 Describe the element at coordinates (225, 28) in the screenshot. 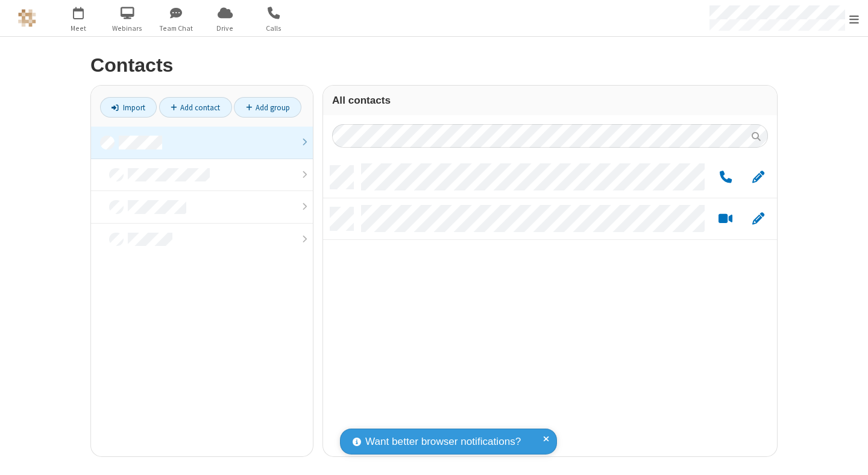

I see `span: Drive` at that location.